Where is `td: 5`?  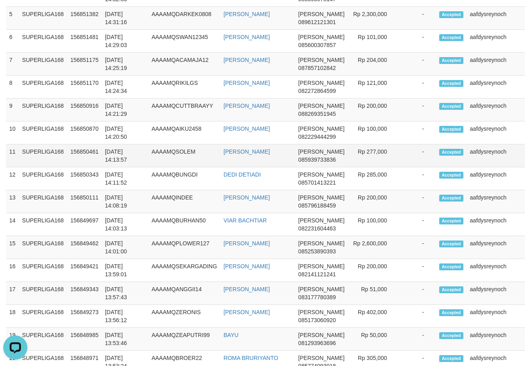
td: 5 is located at coordinates (12, 18).